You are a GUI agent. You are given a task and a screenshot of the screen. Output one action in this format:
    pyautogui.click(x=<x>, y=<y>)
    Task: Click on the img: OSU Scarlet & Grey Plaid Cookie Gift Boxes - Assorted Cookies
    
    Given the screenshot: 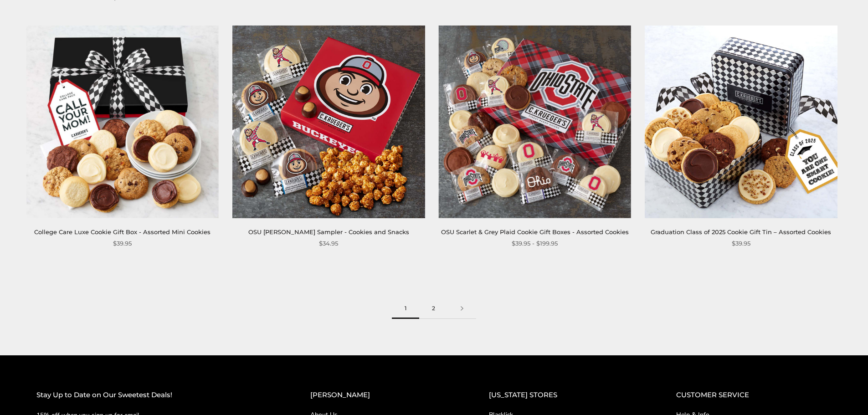 What is the action you would take?
    pyautogui.click(x=535, y=122)
    